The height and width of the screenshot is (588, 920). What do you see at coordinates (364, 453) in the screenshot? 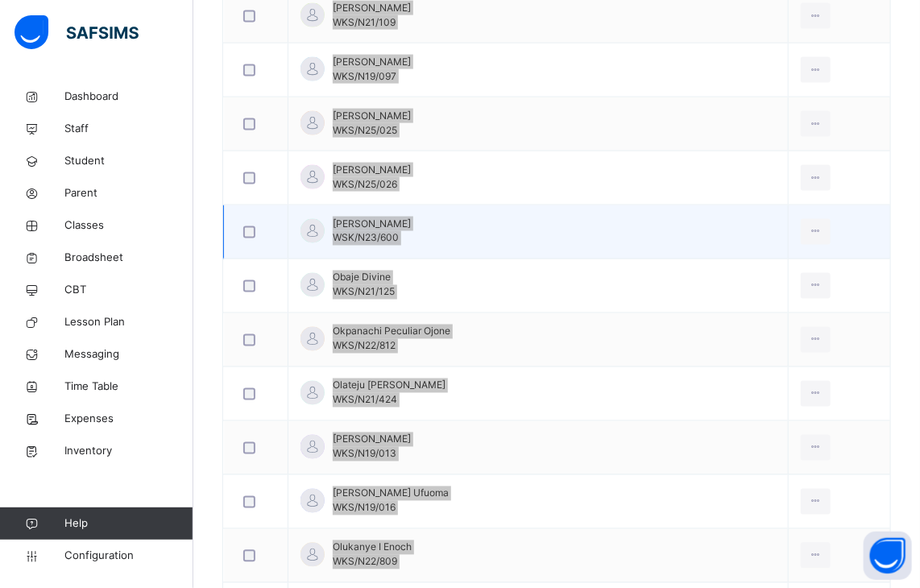
I see `span: WKS/N19/013` at bounding box center [364, 453].